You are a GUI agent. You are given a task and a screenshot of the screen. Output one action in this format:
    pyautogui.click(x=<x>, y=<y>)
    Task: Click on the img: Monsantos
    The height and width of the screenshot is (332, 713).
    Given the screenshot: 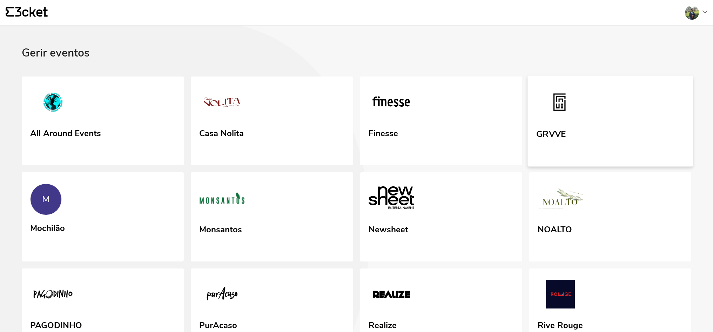 What is the action you would take?
    pyautogui.click(x=222, y=199)
    